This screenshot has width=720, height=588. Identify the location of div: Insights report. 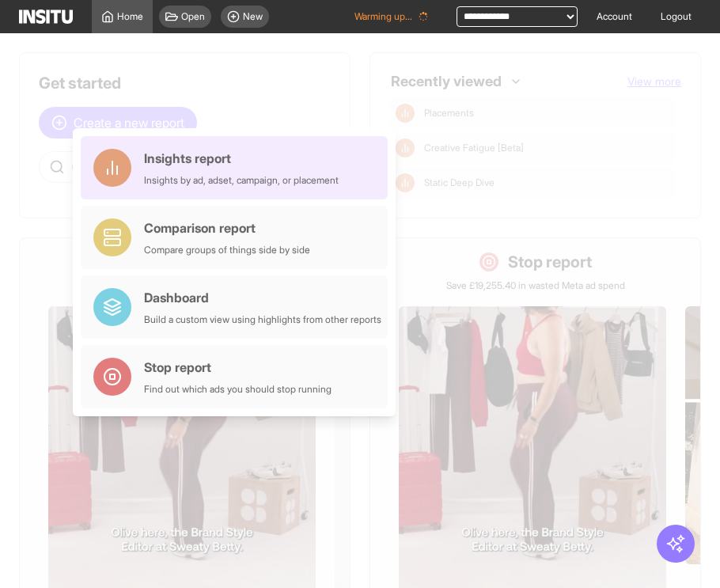
(242, 158).